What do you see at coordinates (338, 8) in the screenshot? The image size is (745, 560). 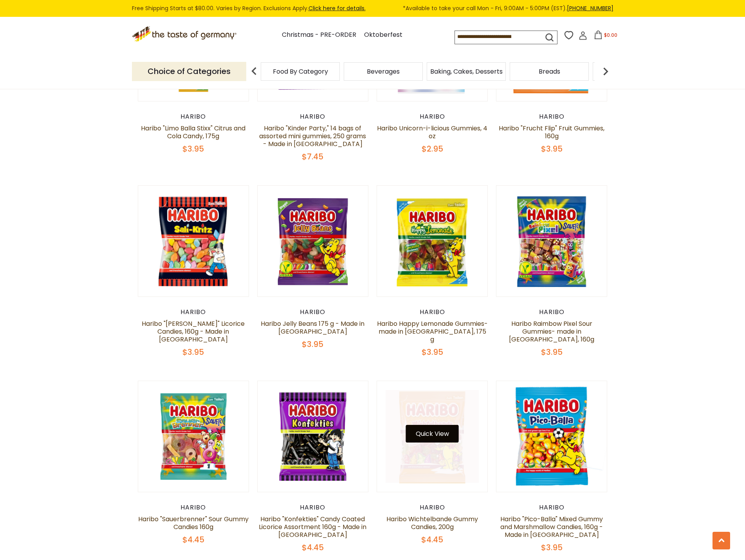 I see `a: Click here for details.` at bounding box center [338, 8].